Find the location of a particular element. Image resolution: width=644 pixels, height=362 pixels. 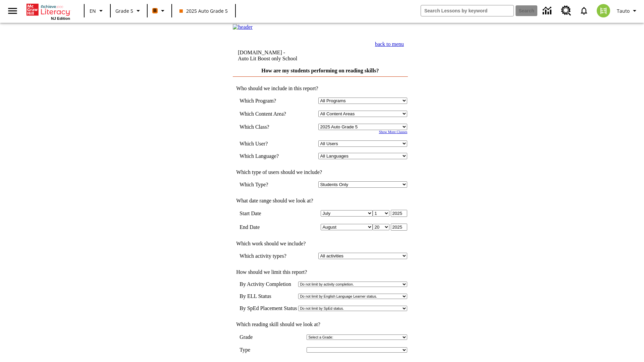

span: NJ Edition is located at coordinates (60, 18).